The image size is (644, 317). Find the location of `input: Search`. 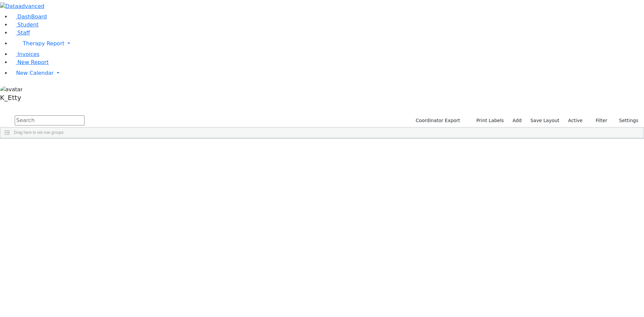

input: Search is located at coordinates (50, 121).